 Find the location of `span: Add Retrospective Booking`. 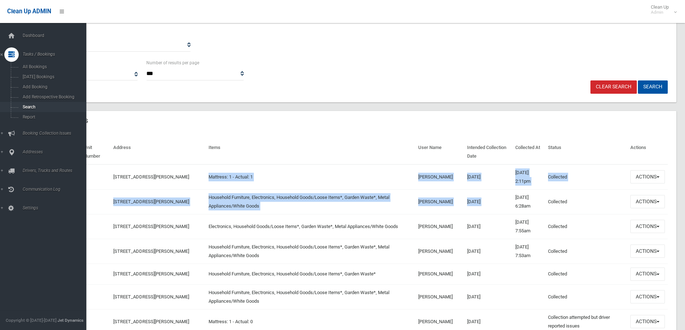

span: Add Retrospective Booking is located at coordinates (53, 97).